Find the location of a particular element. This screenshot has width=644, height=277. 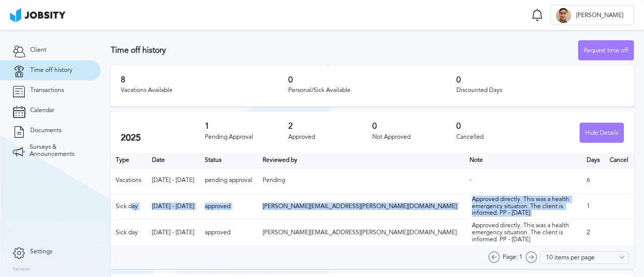

h3: 8 is located at coordinates (204, 80).